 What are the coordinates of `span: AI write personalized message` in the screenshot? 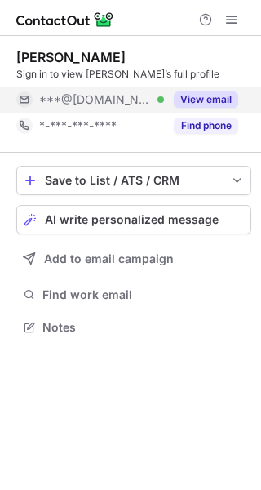 It's located at (131, 220).